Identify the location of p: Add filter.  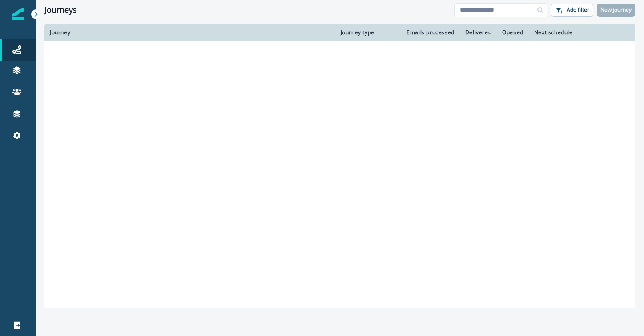
(578, 10).